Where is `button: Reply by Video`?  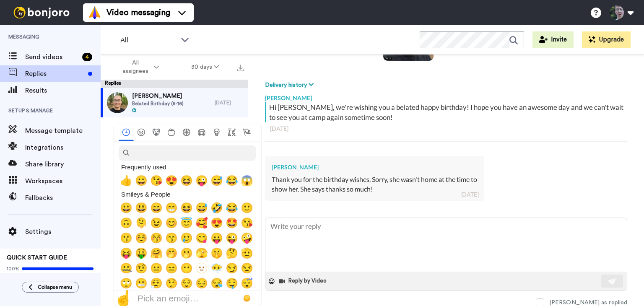 button: Reply by Video is located at coordinates (303, 281).